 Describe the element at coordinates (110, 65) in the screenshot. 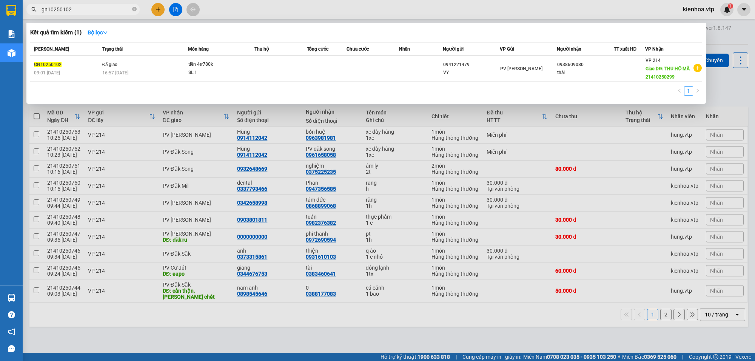

I see `span: Đã giao` at that location.